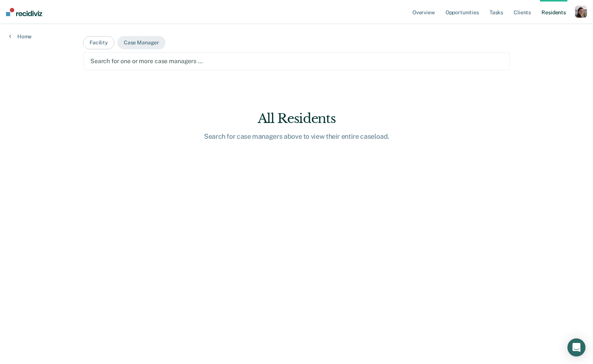 The image size is (593, 364). Describe the element at coordinates (142, 42) in the screenshot. I see `button: Case Manager` at that location.